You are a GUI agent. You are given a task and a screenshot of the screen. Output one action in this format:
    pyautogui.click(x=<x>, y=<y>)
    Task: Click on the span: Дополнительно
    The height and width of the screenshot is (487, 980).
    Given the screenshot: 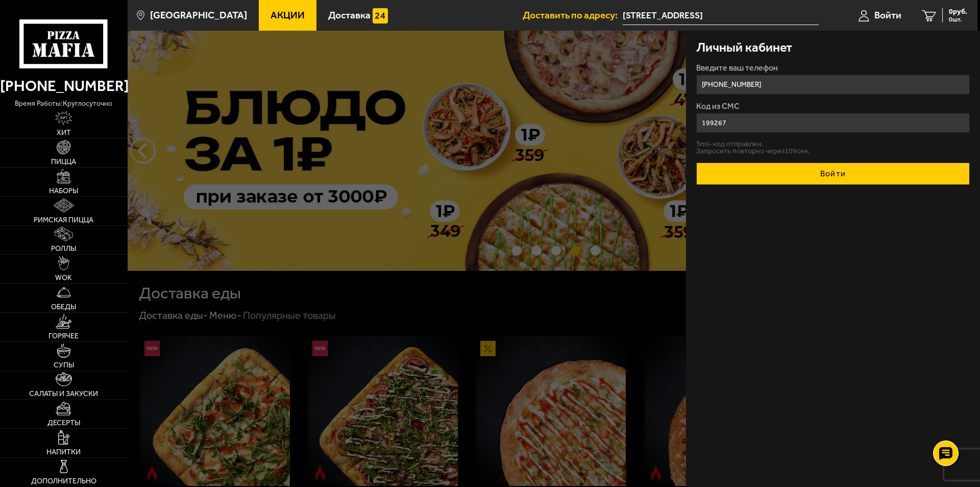 What is the action you would take?
    pyautogui.click(x=64, y=481)
    